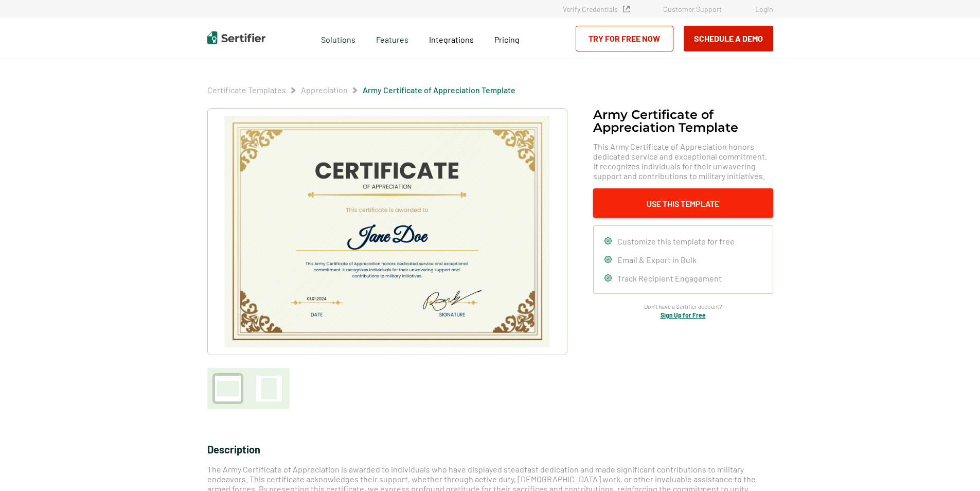 The height and width of the screenshot is (491, 980). Describe the element at coordinates (324, 90) in the screenshot. I see `a: Appreciation` at that location.